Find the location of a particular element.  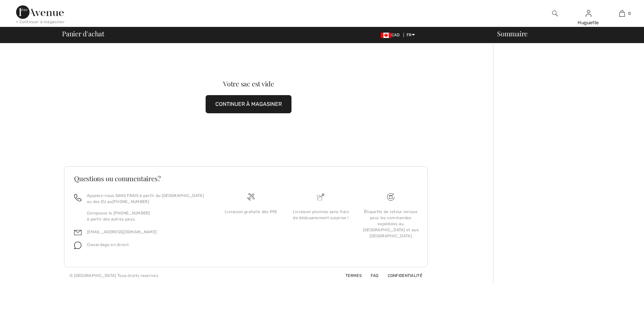

h3: Questions ou commentaires? is located at coordinates (246, 179).